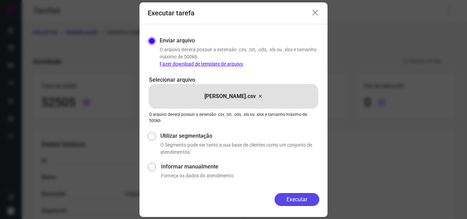 The height and width of the screenshot is (219, 467). Describe the element at coordinates (233, 80) in the screenshot. I see `p: Selecionar arquivo` at that location.